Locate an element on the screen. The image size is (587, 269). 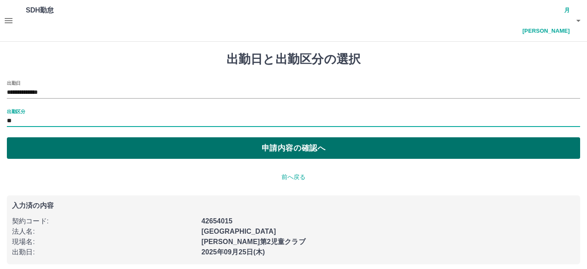
h1: 出勤日と出勤区分の選択 is located at coordinates (294, 59).